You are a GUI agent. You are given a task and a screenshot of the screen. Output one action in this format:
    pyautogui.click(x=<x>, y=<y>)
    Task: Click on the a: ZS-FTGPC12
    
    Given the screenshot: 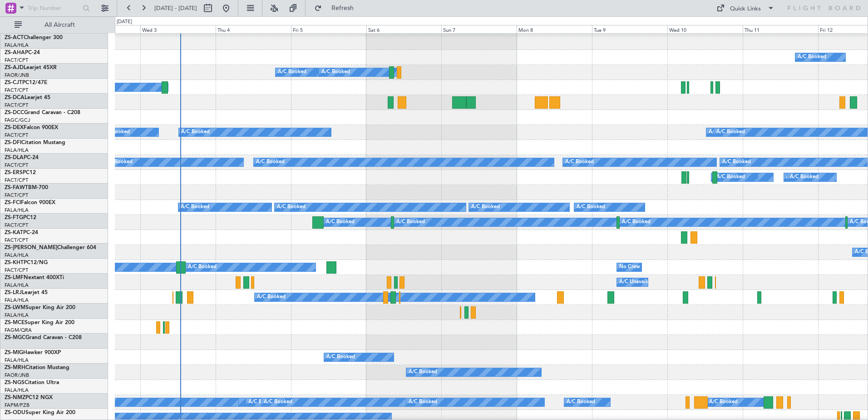 What is the action you would take?
    pyautogui.click(x=20, y=217)
    